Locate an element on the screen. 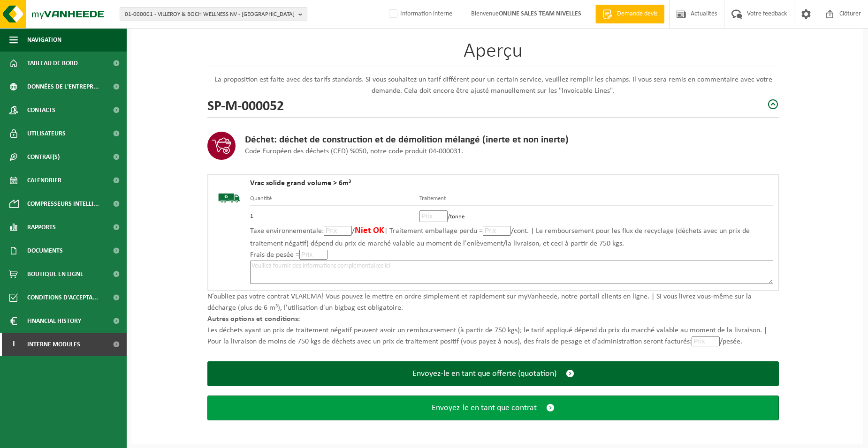 This screenshot has width=868, height=448. label: Information interne is located at coordinates (419, 14).